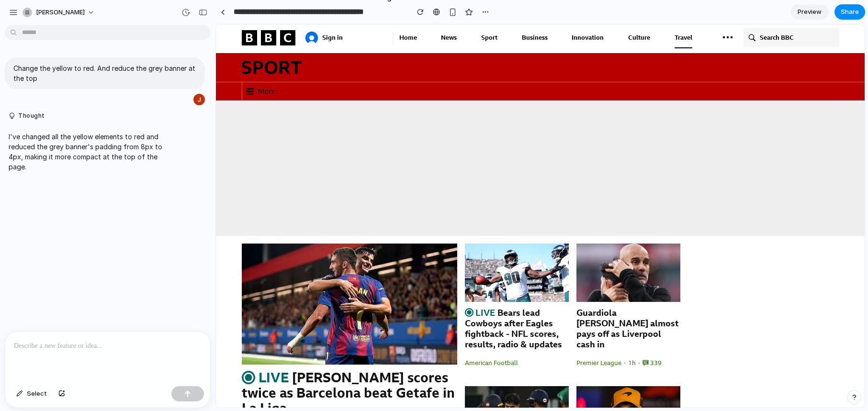 The width and height of the screenshot is (868, 411). I want to click on span: Share, so click(850, 12).